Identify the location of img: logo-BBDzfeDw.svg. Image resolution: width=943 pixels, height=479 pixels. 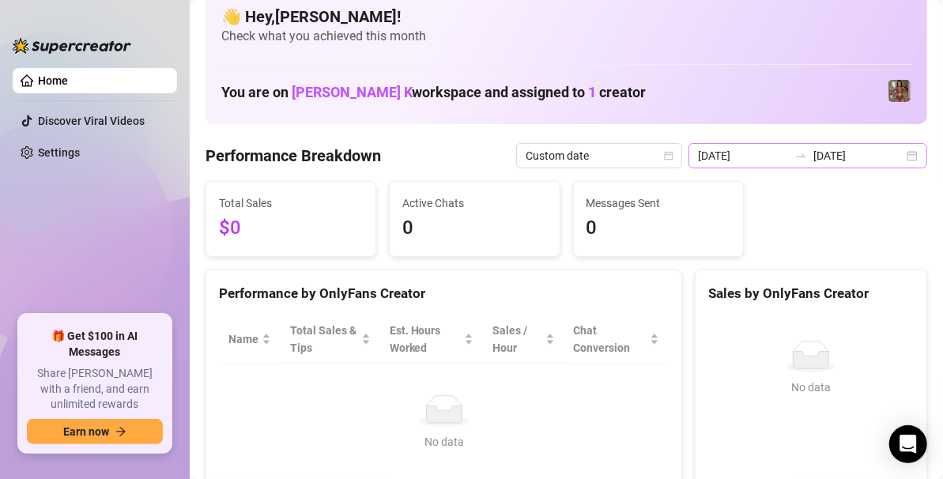
(72, 46).